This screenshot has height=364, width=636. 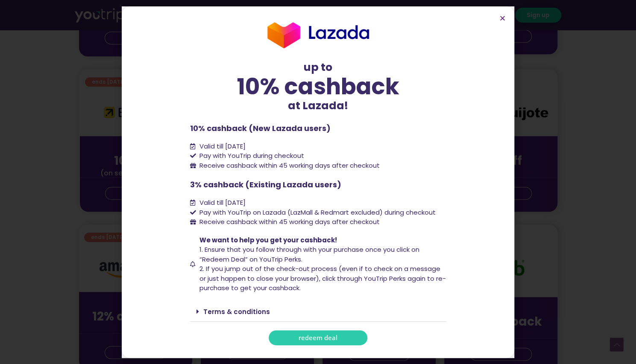 What do you see at coordinates (318, 128) in the screenshot?
I see `p: 10% cashback (New Lazada users)` at bounding box center [318, 128].